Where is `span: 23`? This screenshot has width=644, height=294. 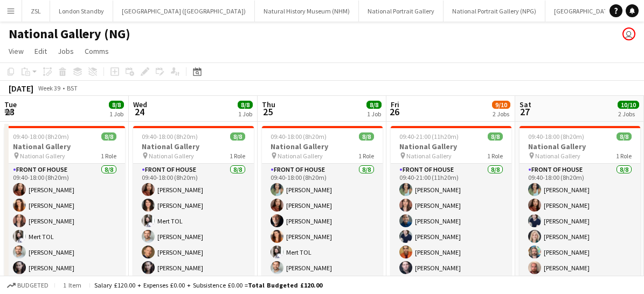
span: 23 is located at coordinates (10, 112).